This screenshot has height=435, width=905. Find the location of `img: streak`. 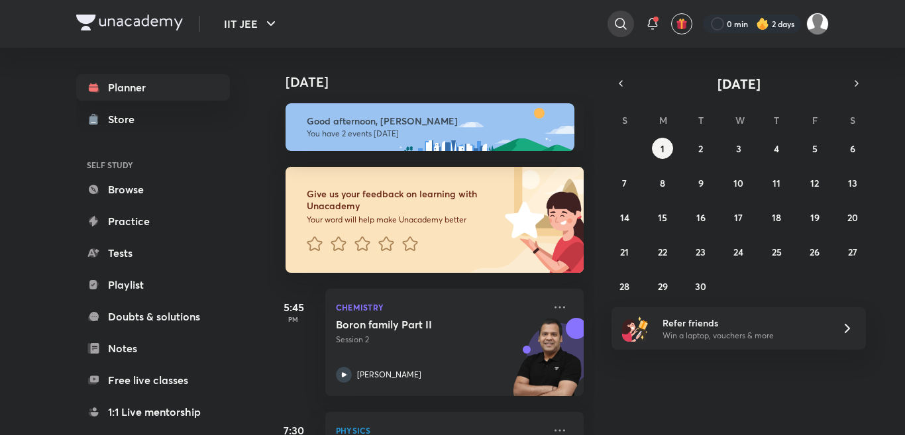

img: streak is located at coordinates (762, 24).